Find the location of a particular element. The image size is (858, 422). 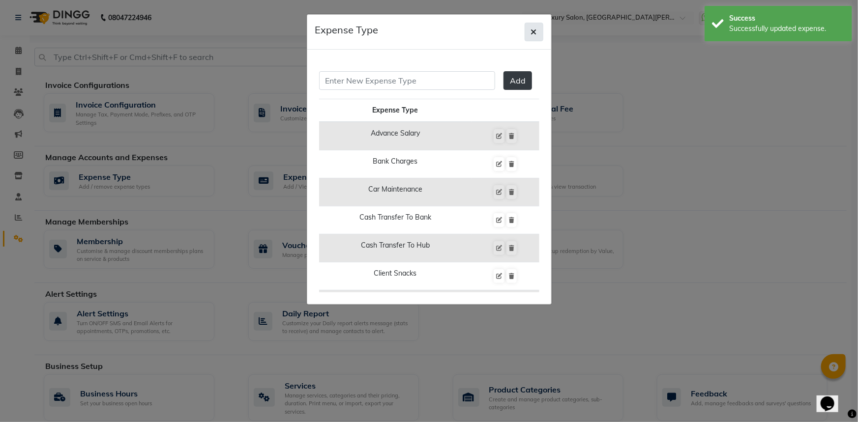

td: Clinical Charges is located at coordinates (395, 304).